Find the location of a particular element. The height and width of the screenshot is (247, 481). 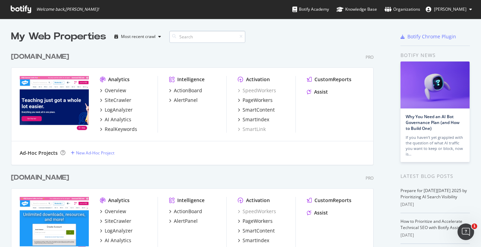

a: Botify Chrome Plugin is located at coordinates (428, 37).